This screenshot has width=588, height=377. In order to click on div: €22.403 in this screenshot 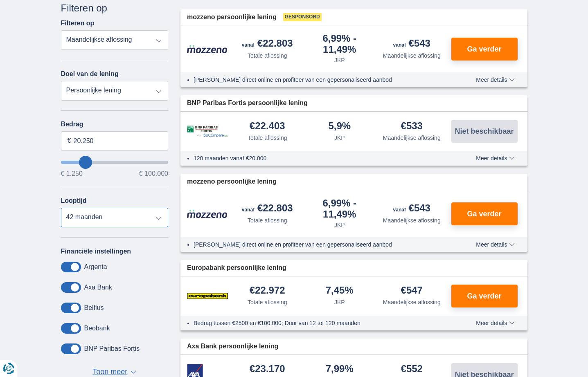, I will do `click(267, 127)`.